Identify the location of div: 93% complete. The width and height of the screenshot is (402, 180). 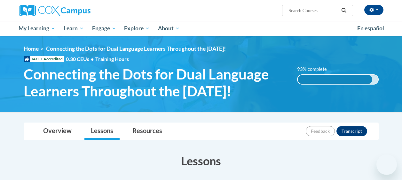
(335, 80).